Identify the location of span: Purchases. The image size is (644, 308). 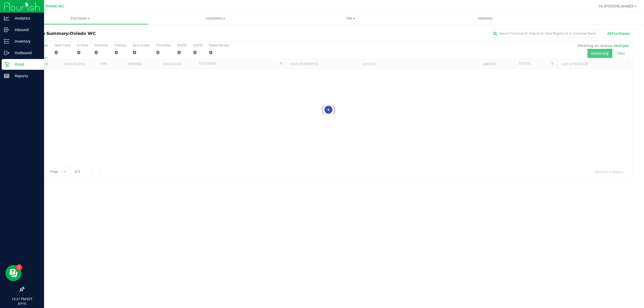
(80, 18).